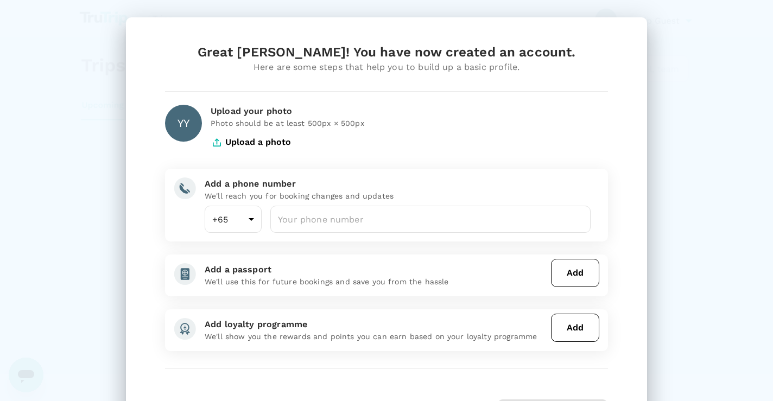  What do you see at coordinates (185, 274) in the screenshot?
I see `img: add-passport` at bounding box center [185, 274].